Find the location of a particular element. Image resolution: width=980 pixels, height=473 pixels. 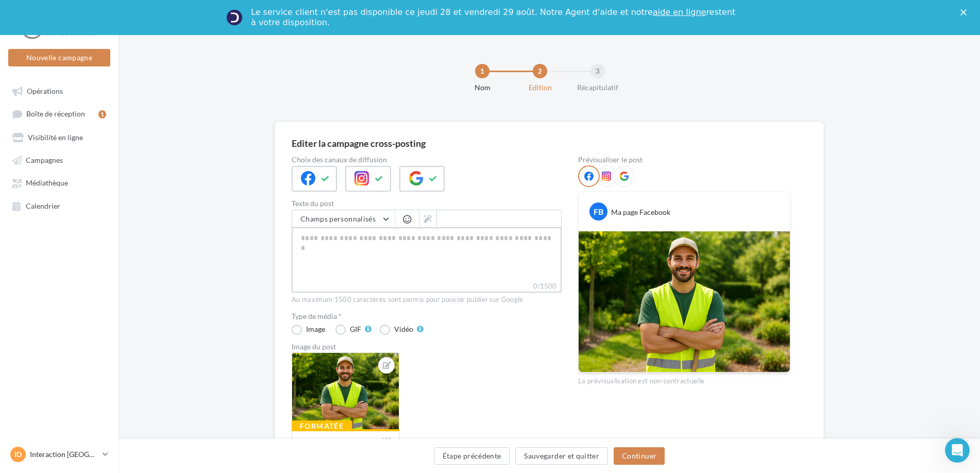

div: Formatée is located at coordinates (322, 426).